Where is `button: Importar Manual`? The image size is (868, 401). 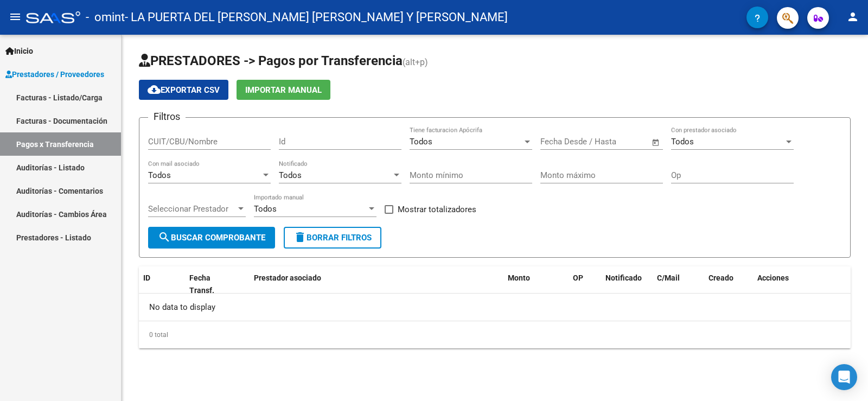
button: Importar Manual is located at coordinates (283, 90).